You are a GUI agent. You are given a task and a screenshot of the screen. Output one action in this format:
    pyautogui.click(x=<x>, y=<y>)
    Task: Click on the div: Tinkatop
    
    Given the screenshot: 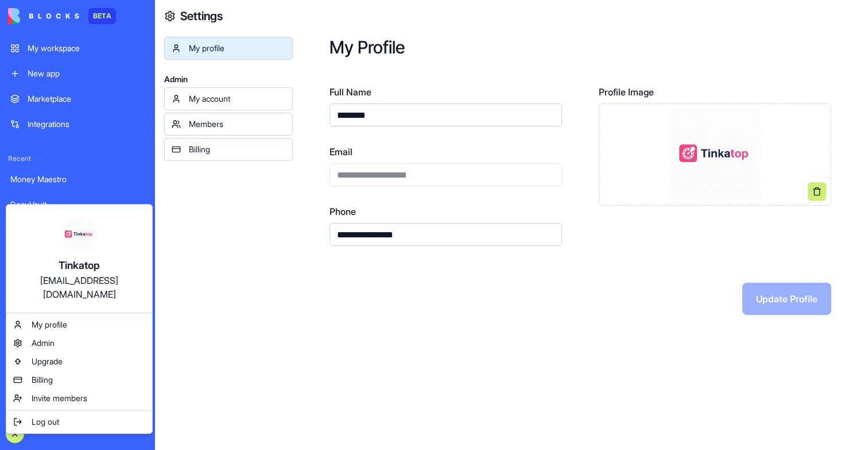 What is the action you would take?
    pyautogui.click(x=79, y=265)
    